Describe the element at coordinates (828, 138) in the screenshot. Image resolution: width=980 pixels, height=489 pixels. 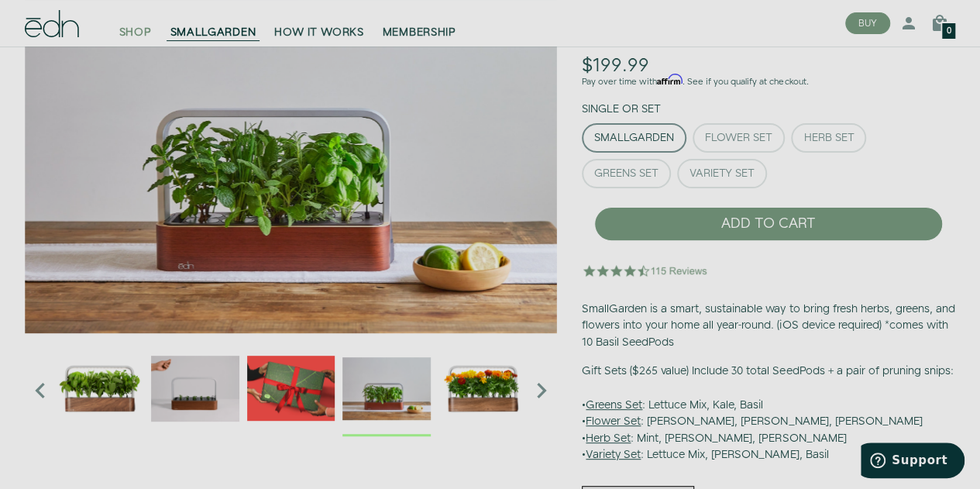
I see `div: Herb Set` at that location.